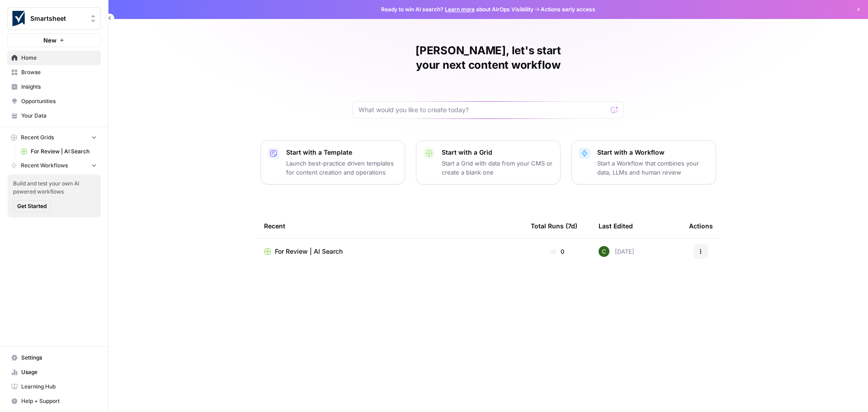 The image size is (868, 412). Describe the element at coordinates (57, 18) in the screenshot. I see `span: Smartsheet` at that location.